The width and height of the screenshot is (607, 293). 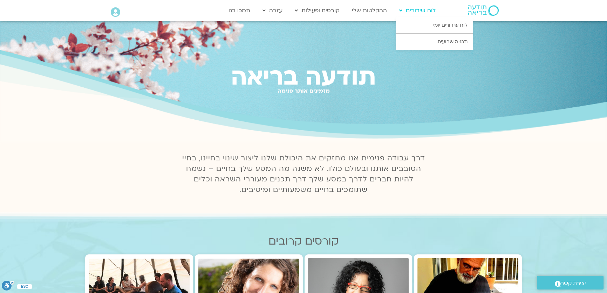 I want to click on a: יצירת קשר, so click(x=570, y=282).